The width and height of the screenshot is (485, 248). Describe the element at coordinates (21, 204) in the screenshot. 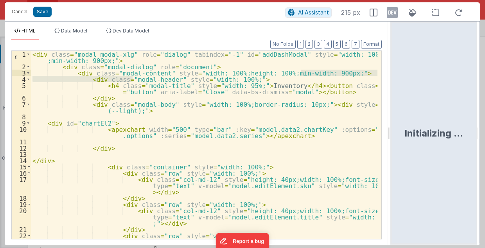

I see `div: 19` at that location.